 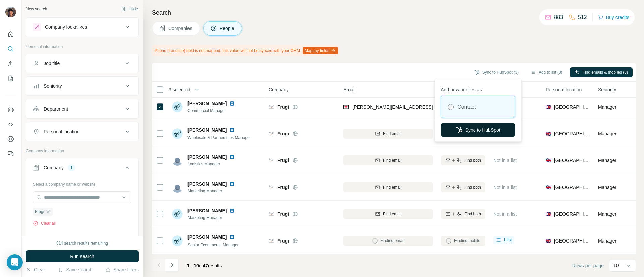 What do you see at coordinates (11, 154) in the screenshot?
I see `button: Feedback` at bounding box center [11, 154].